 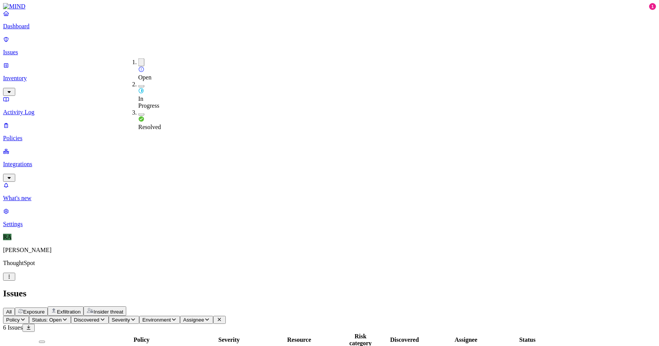 What do you see at coordinates (330, 138) in the screenshot?
I see `p: Policies` at bounding box center [330, 138].